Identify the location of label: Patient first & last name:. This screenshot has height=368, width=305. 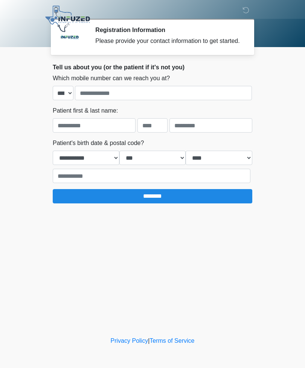
(85, 111).